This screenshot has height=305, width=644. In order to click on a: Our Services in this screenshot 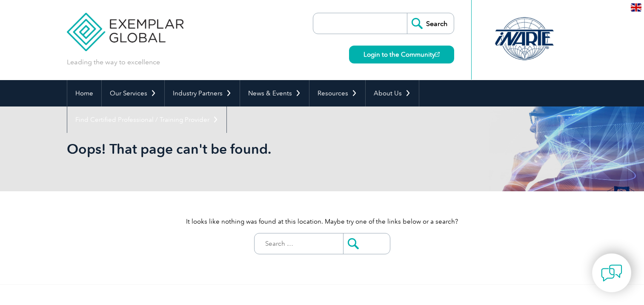, I will do `click(133, 93)`.